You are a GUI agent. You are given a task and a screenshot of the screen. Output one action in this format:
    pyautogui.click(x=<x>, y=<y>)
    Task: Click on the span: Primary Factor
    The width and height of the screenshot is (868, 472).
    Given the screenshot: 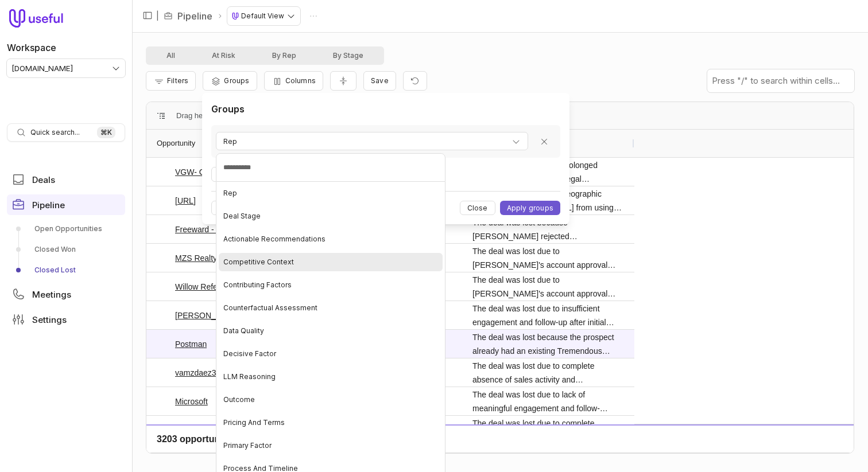 What is the action you would take?
    pyautogui.click(x=248, y=446)
    